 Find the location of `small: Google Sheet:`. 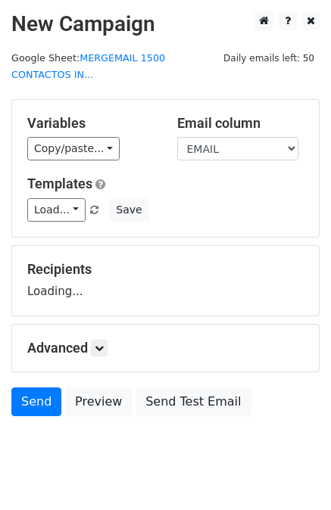

small: Google Sheet: is located at coordinates (88, 67).